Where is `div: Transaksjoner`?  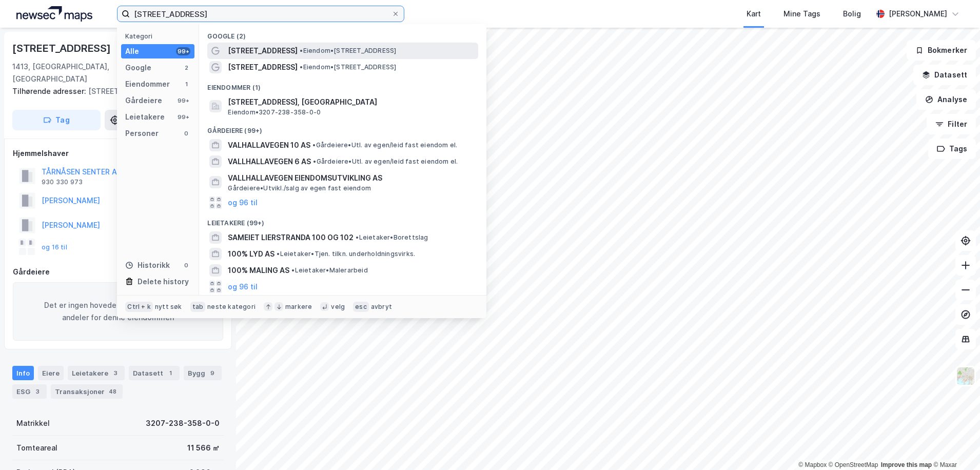
div: Transaksjoner is located at coordinates (87, 392).